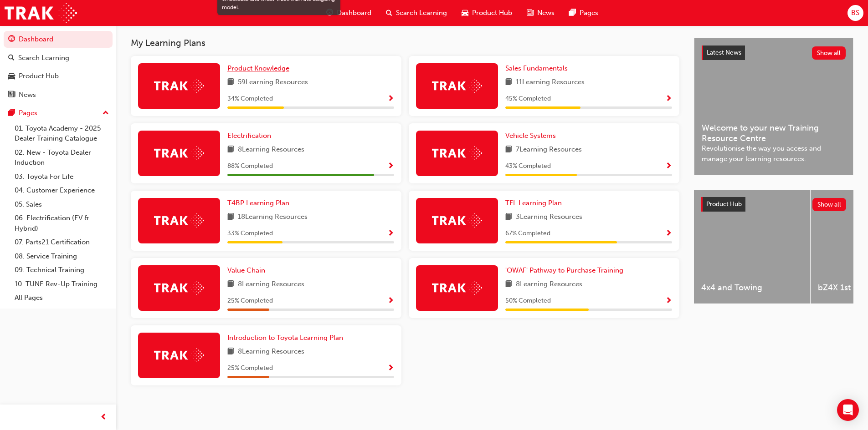 Image resolution: width=868 pixels, height=430 pixels. I want to click on span: 4x4 and Towing, so click(752, 287).